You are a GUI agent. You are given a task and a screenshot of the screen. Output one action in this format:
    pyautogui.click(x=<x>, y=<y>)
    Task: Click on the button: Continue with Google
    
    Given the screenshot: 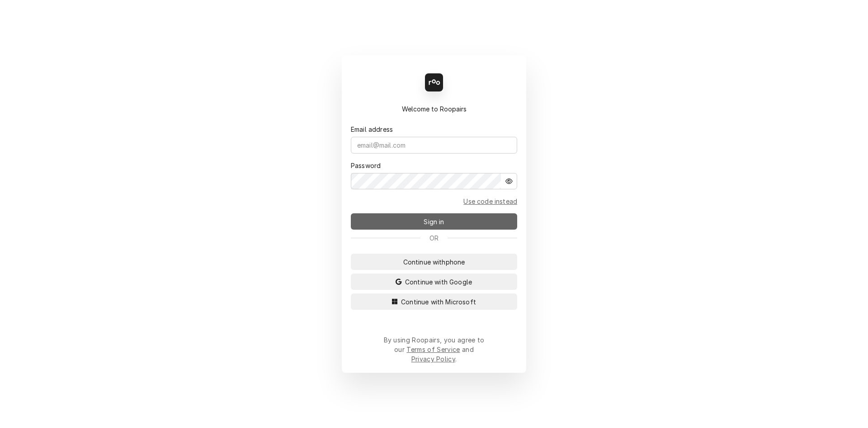 What is the action you would take?
    pyautogui.click(x=434, y=281)
    